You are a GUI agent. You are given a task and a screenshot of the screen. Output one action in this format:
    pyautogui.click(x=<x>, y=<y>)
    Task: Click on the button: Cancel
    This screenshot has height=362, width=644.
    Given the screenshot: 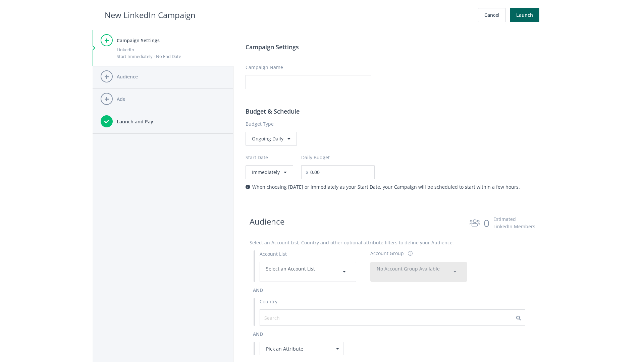 What is the action you would take?
    pyautogui.click(x=492, y=15)
    